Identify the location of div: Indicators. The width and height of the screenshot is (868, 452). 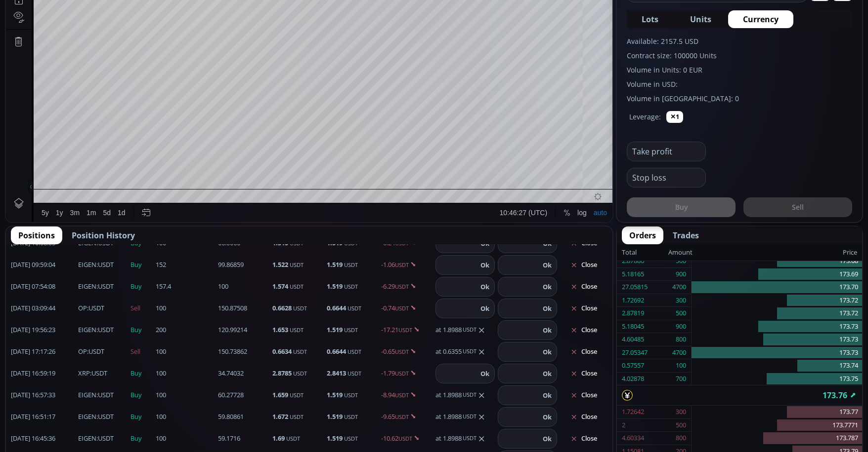
(199, 9).